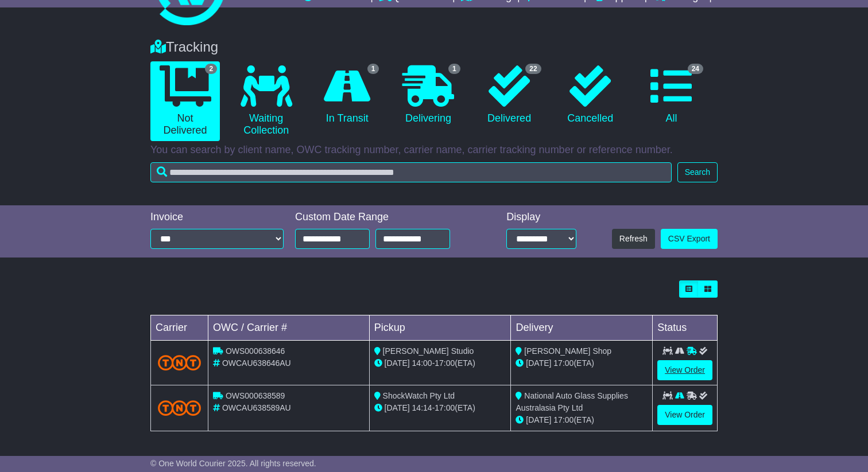  I want to click on span: 2, so click(211, 69).